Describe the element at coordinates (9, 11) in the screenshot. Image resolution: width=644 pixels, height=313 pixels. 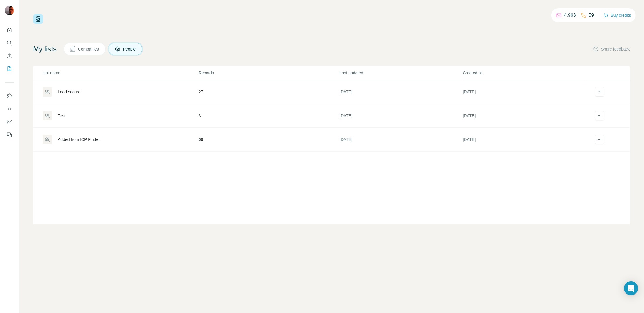
I see `img: Avatar` at that location.